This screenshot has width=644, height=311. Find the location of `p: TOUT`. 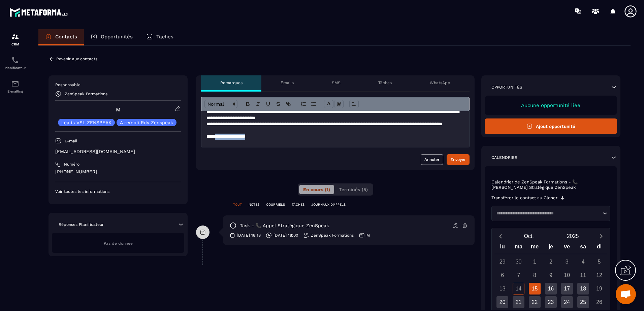

p: TOUT is located at coordinates (238, 204).